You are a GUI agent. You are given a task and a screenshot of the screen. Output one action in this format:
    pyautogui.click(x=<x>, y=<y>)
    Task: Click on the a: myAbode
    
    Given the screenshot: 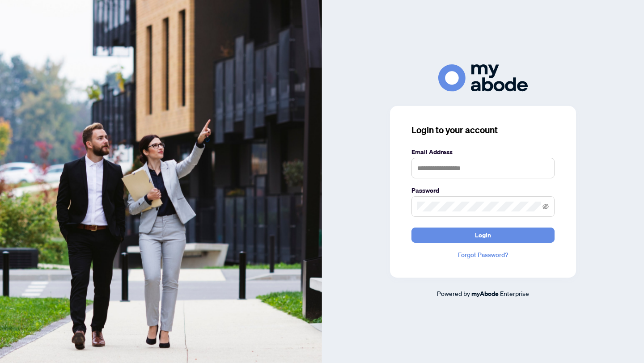 What is the action you would take?
    pyautogui.click(x=484, y=294)
    